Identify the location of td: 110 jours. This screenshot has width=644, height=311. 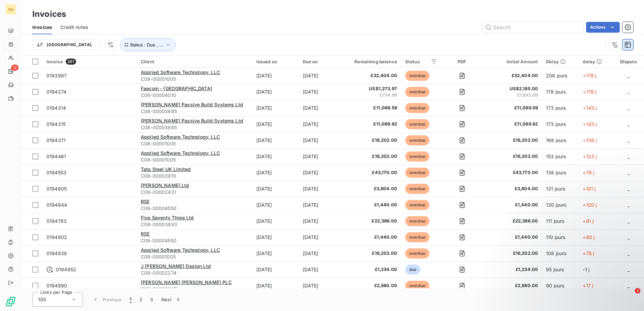
(560, 237).